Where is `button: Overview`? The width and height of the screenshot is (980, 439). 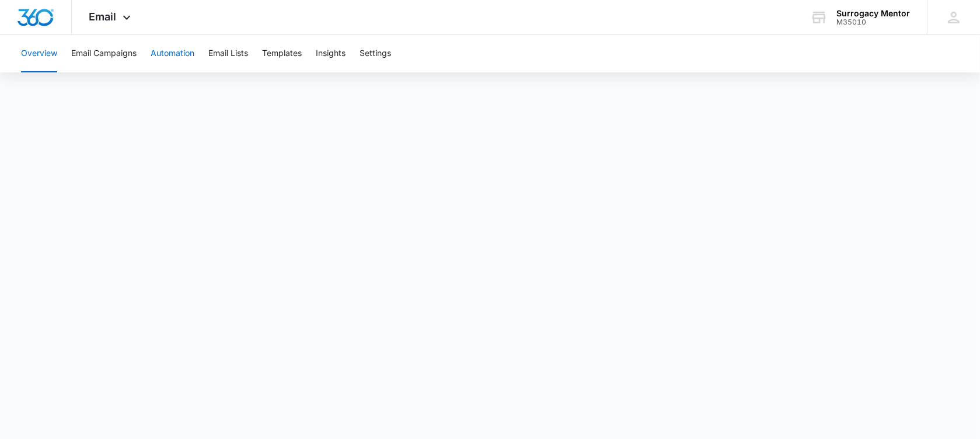
button: Overview is located at coordinates (39, 54).